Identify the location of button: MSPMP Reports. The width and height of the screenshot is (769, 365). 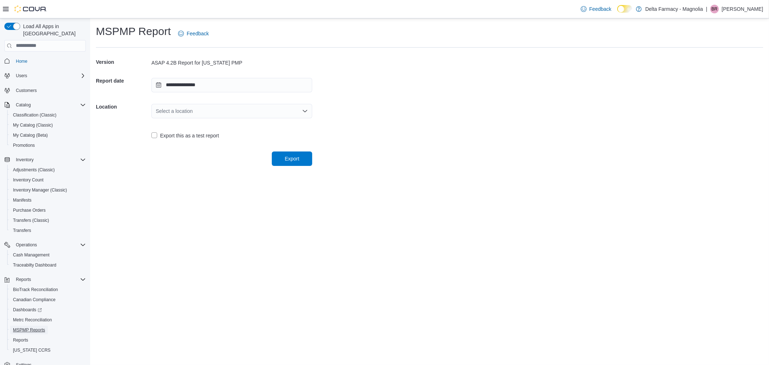
(48, 330).